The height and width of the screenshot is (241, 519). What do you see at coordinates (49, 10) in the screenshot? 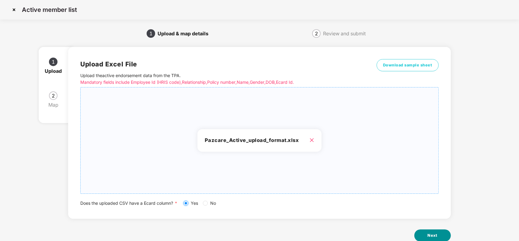
I see `p: Active member list` at bounding box center [49, 10].